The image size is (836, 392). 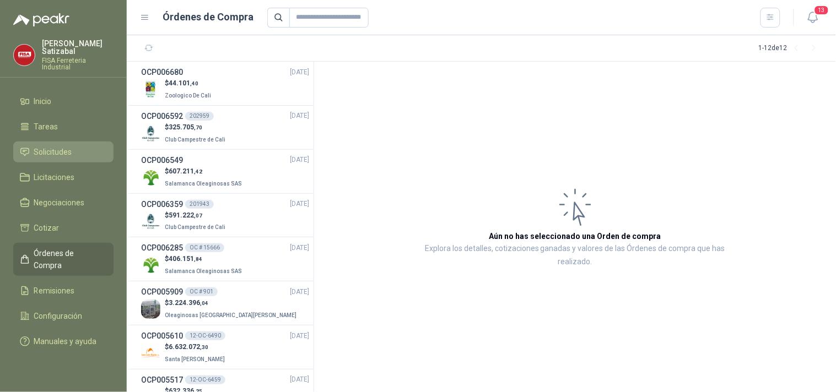 I want to click on span: Manuales y ayuda, so click(x=66, y=342).